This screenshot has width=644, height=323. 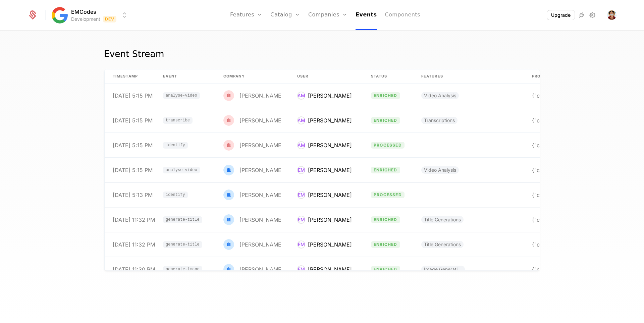 I want to click on span: Transcriptions, so click(x=439, y=121).